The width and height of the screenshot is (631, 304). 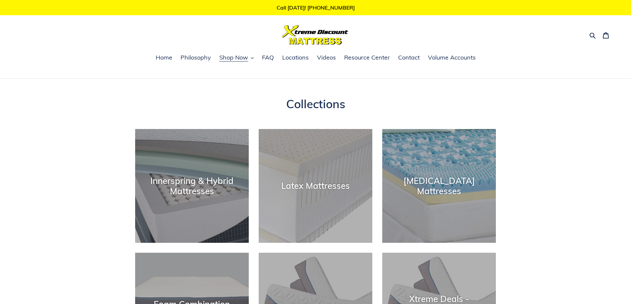 I want to click on a: Locations, so click(x=295, y=58).